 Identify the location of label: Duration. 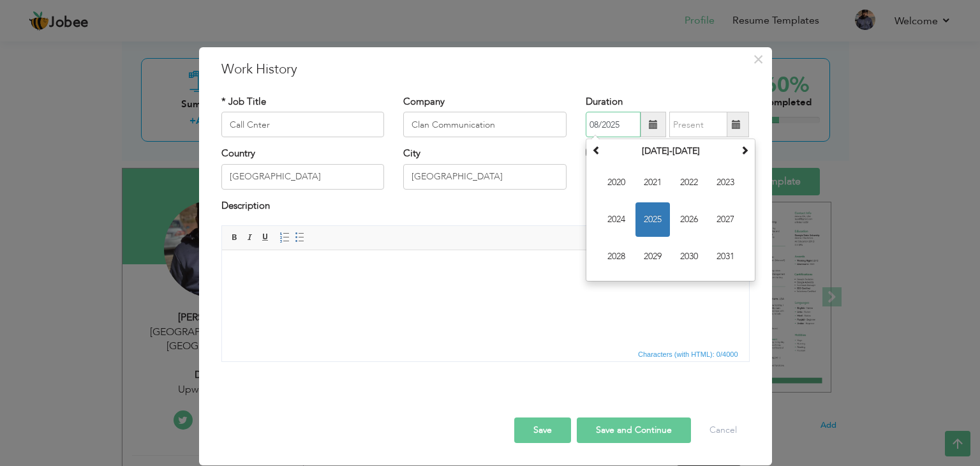
(604, 101).